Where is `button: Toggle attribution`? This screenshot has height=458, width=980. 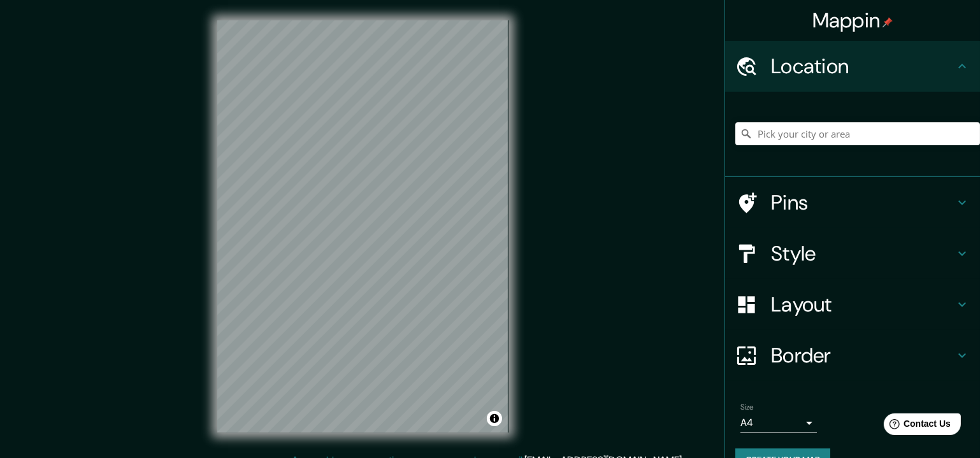
button: Toggle attribution is located at coordinates (495, 419).